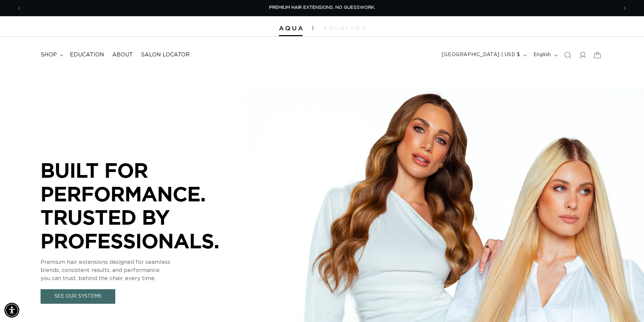 This screenshot has width=644, height=322. Describe the element at coordinates (78, 296) in the screenshot. I see `a: See Our Systems` at that location.